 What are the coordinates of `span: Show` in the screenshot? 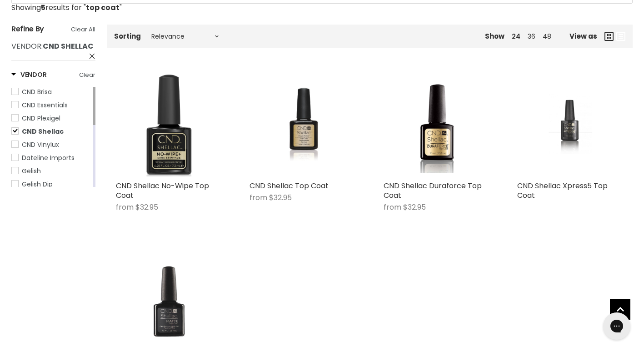 It's located at (495, 36).